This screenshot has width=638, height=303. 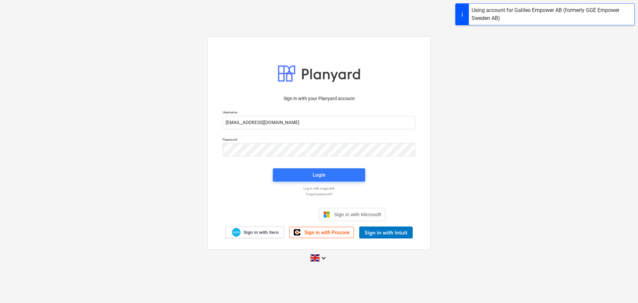 What do you see at coordinates (319, 188) in the screenshot?
I see `p: Log in with magic link` at bounding box center [319, 188].